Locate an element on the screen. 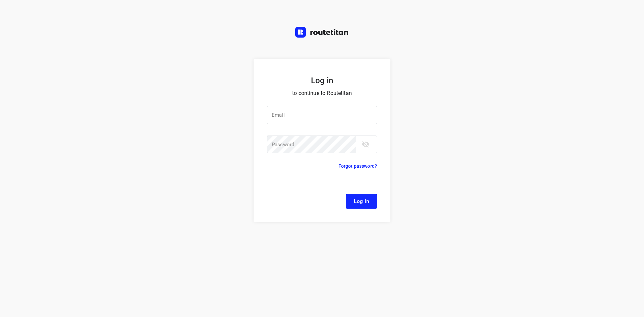 The width and height of the screenshot is (644, 317). button: toggle password visibility is located at coordinates (366, 144).